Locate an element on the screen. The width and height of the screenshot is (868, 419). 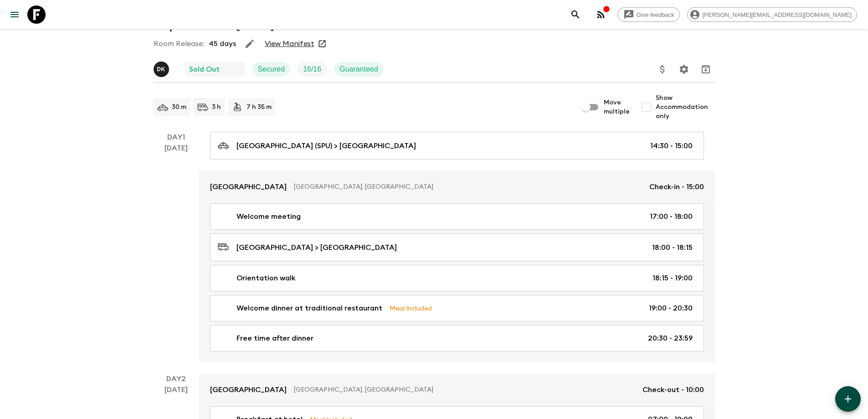
p: Check-in - 15:00 is located at coordinates (677, 187).